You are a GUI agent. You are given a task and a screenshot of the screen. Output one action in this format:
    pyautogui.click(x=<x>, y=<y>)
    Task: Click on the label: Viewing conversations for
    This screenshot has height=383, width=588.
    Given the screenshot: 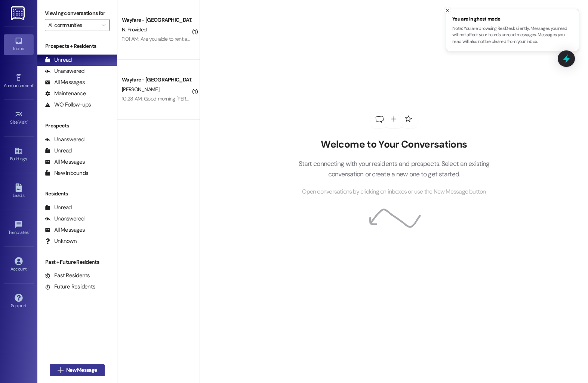 What is the action you would take?
    pyautogui.click(x=77, y=13)
    